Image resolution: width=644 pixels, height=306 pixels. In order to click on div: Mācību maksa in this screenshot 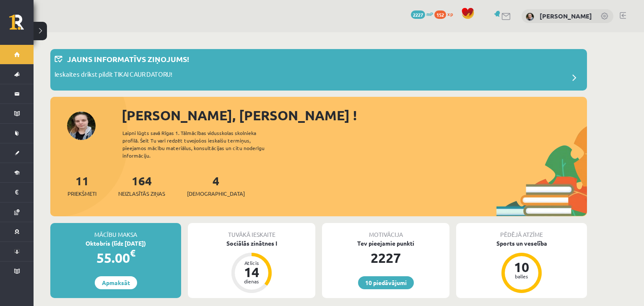, I will do `click(116, 231)`.